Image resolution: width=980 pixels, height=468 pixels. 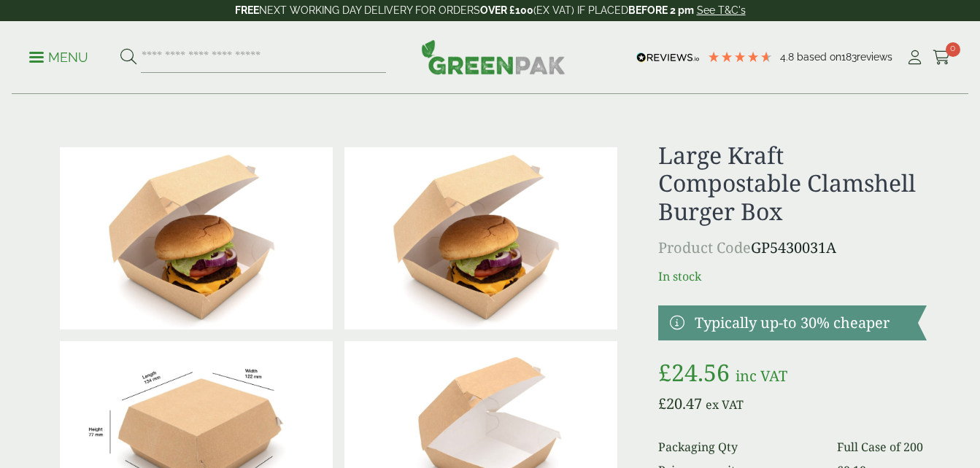 What do you see at coordinates (941, 58) in the screenshot?
I see `i: Cart` at bounding box center [941, 58].